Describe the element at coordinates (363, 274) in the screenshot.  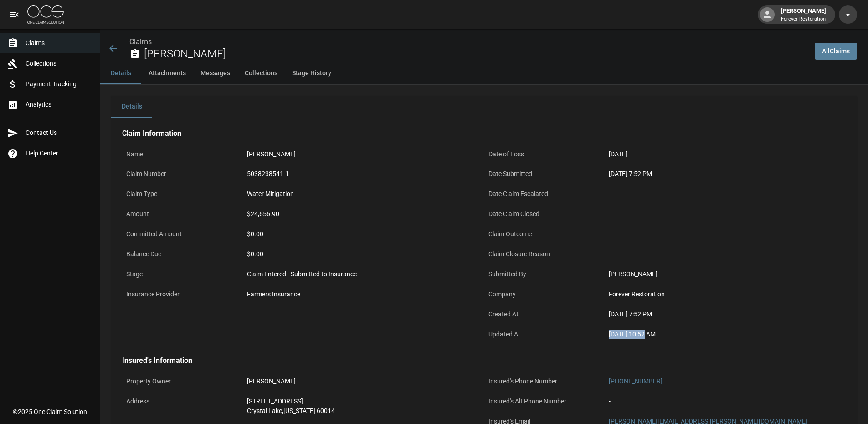
I see `div: Claim Entered - Submitted to Insurance` at that location.